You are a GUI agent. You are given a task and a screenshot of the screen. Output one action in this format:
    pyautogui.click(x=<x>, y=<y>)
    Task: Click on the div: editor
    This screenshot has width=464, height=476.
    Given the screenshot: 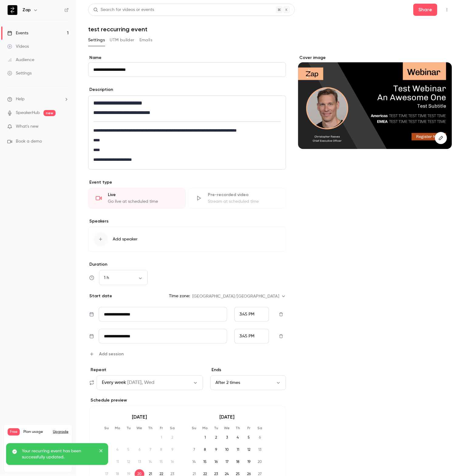 What is the action you would take?
    pyautogui.click(x=187, y=133)
    